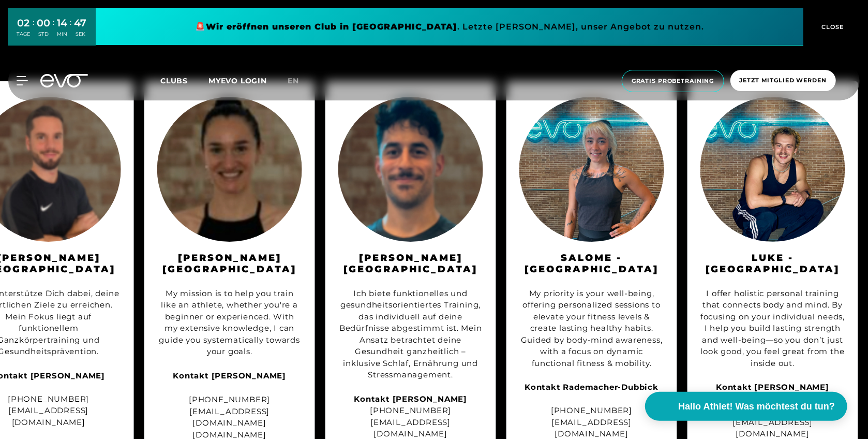 The width and height of the screenshot is (868, 439). I want to click on span: Hallo Athlet! Was möchtest du tun?, so click(756, 406).